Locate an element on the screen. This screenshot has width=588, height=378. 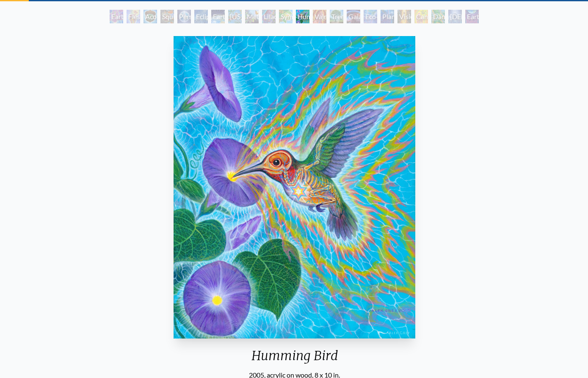
div: Vajra Horse is located at coordinates (320, 17).